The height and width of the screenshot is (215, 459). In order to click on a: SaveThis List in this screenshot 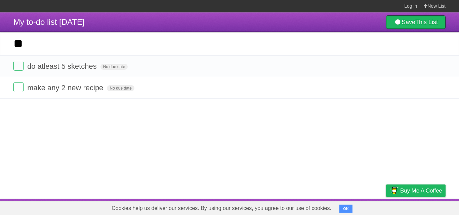, I will do `click(415, 22)`.